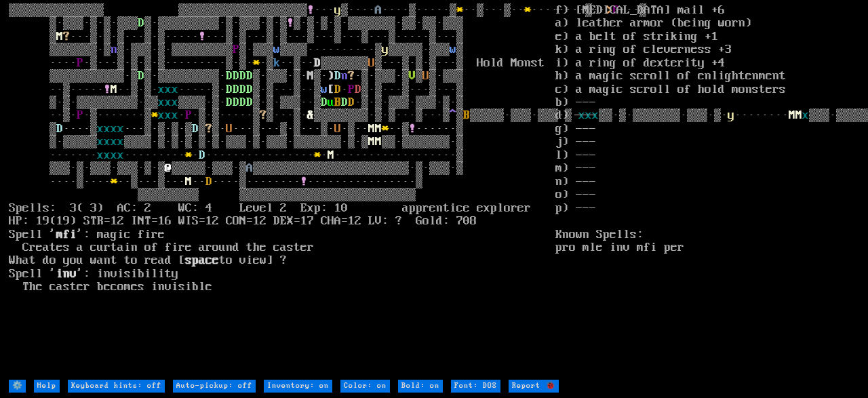  I want to click on b: mfi, so click(66, 235).